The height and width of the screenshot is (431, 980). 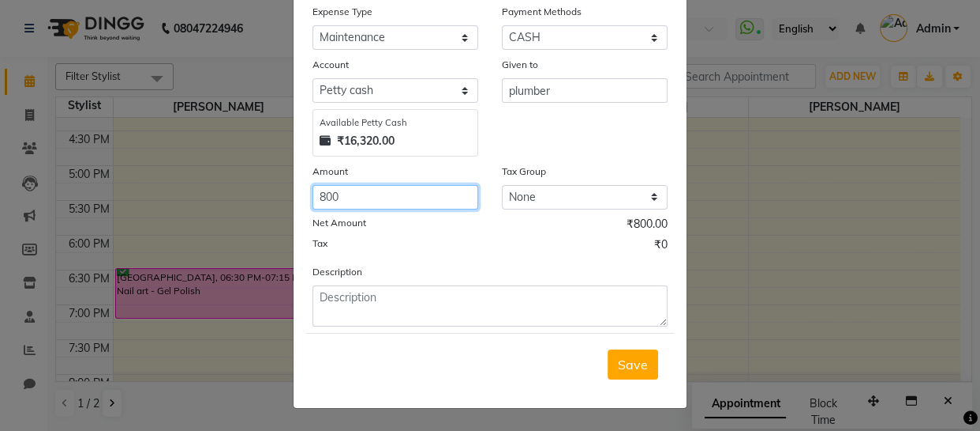 I want to click on input: Amount, so click(x=395, y=197).